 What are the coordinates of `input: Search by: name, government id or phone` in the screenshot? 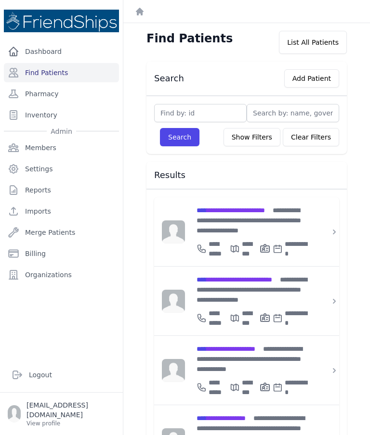 It's located at (293, 113).